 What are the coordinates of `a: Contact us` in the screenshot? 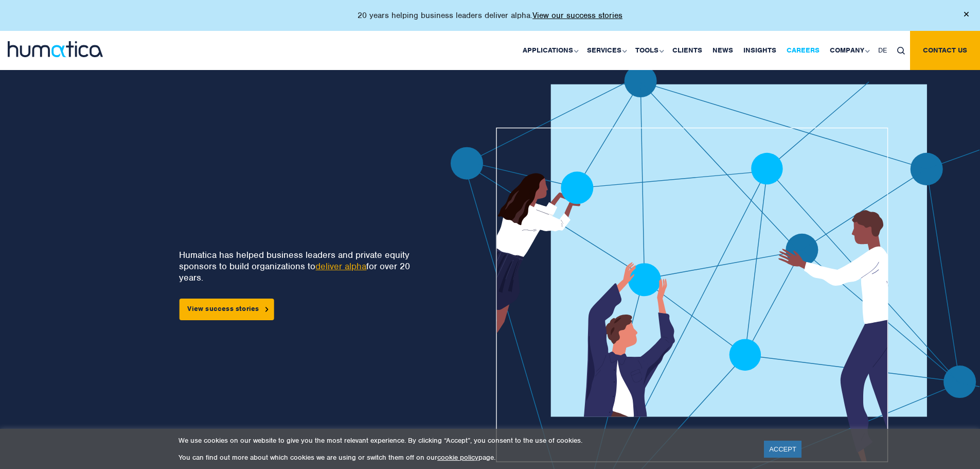 It's located at (945, 51).